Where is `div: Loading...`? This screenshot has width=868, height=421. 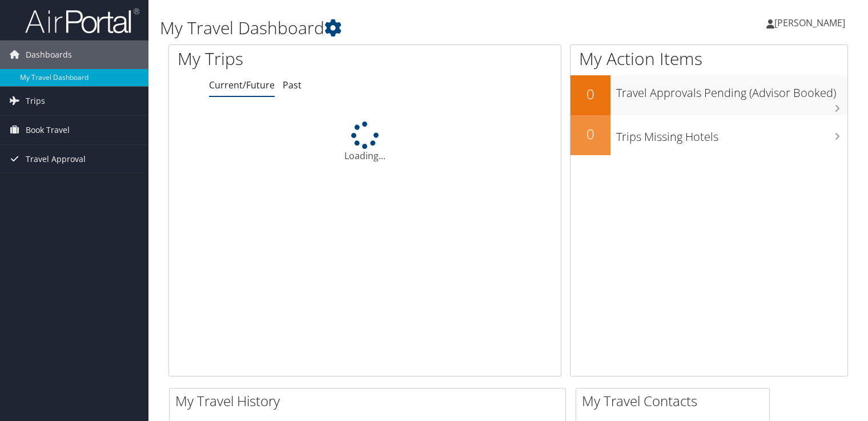
div: Loading... is located at coordinates (365, 142).